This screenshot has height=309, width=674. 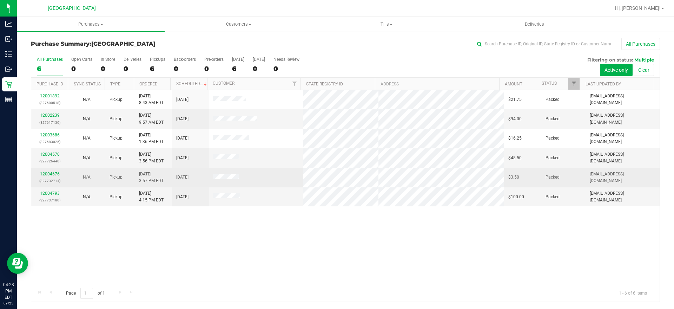 What do you see at coordinates (87, 293) in the screenshot?
I see `input: 1` at bounding box center [87, 293].